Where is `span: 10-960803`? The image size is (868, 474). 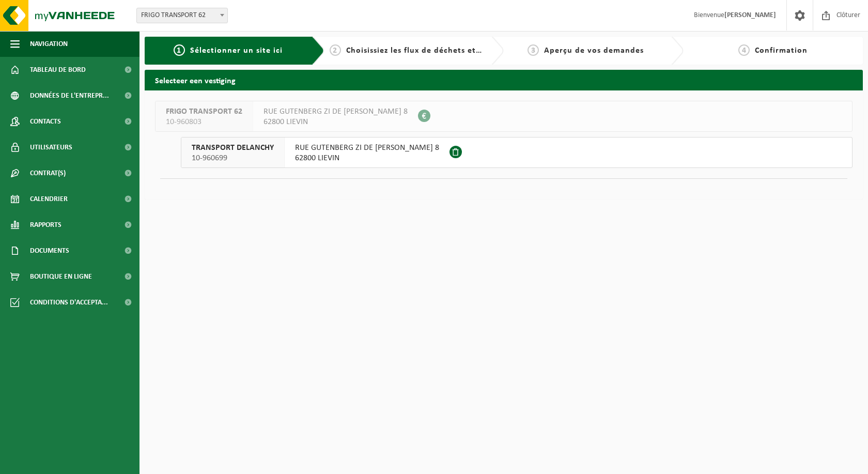
span: 10-960803 is located at coordinates (204, 122).